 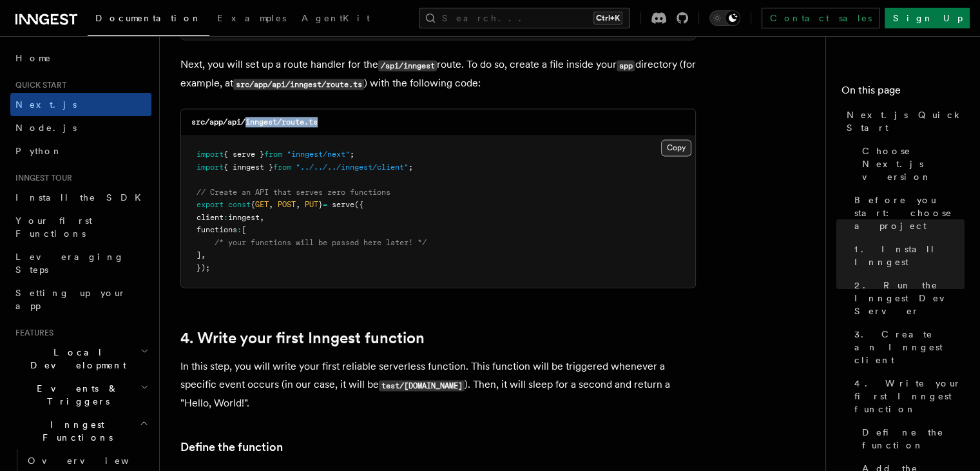 I want to click on a: Choose Next.js version, so click(x=910, y=164).